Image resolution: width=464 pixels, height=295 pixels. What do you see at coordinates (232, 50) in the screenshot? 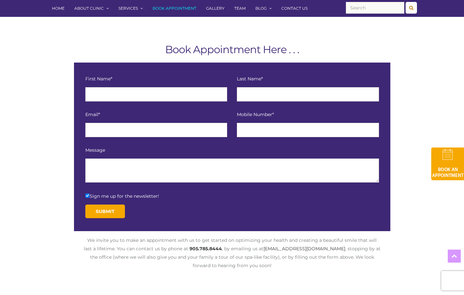
I see `h1: Book Appointment Here . . .` at bounding box center [232, 50].